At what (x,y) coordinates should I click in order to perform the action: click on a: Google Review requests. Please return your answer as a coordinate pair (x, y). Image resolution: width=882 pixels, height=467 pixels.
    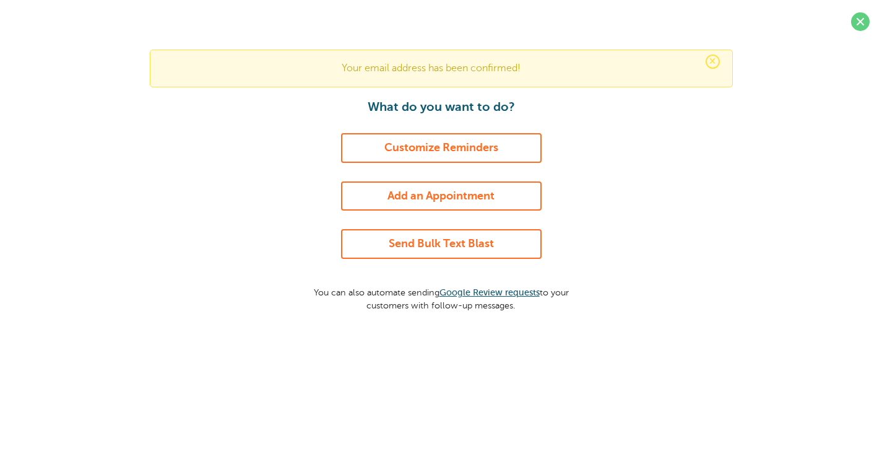
    Looking at the image, I should click on (490, 292).